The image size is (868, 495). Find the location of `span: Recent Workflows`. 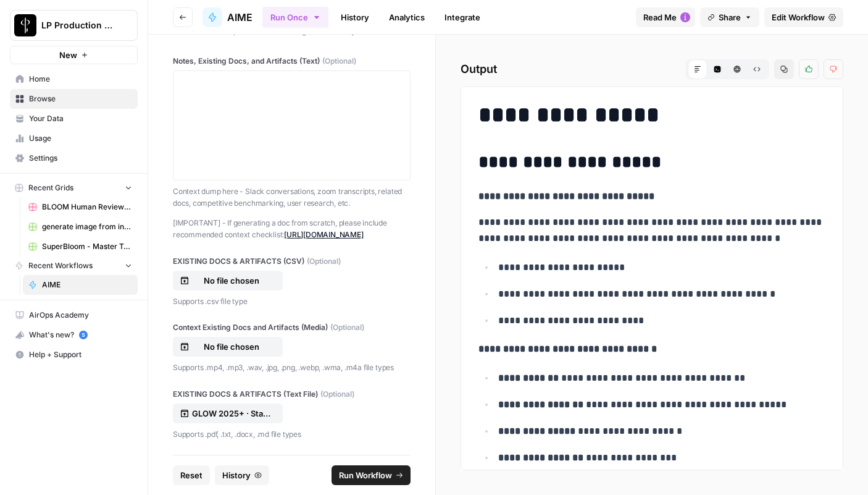

span: Recent Workflows is located at coordinates (60, 266).